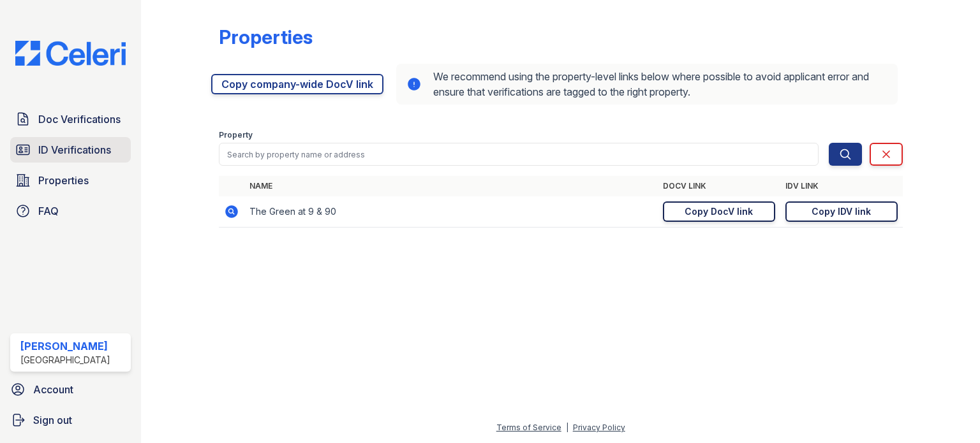  Describe the element at coordinates (718, 212) in the screenshot. I see `div: Copy DocV link` at that location.